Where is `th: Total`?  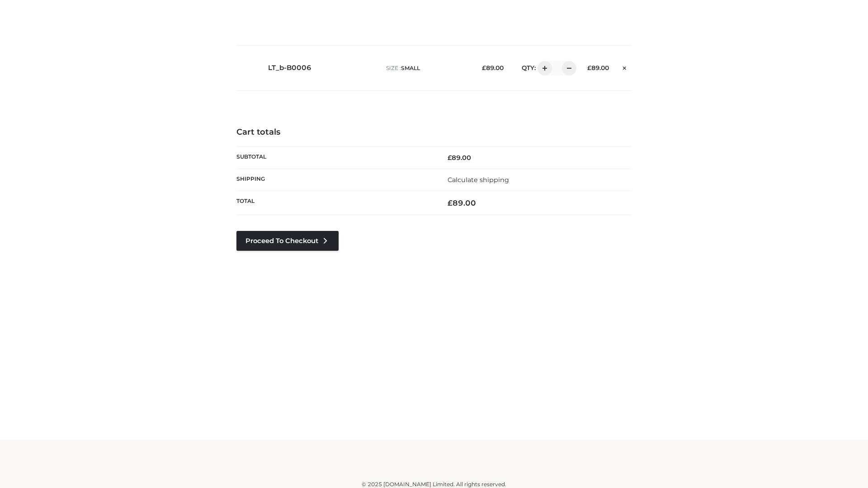 th: Total is located at coordinates (335, 203).